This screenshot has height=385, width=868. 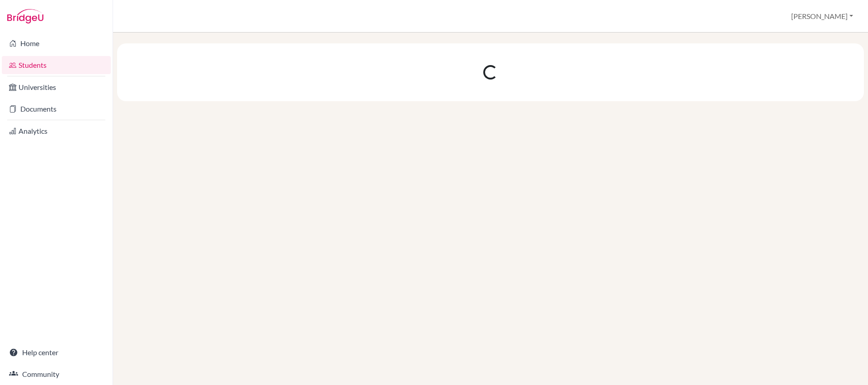 I want to click on a: Community, so click(x=56, y=375).